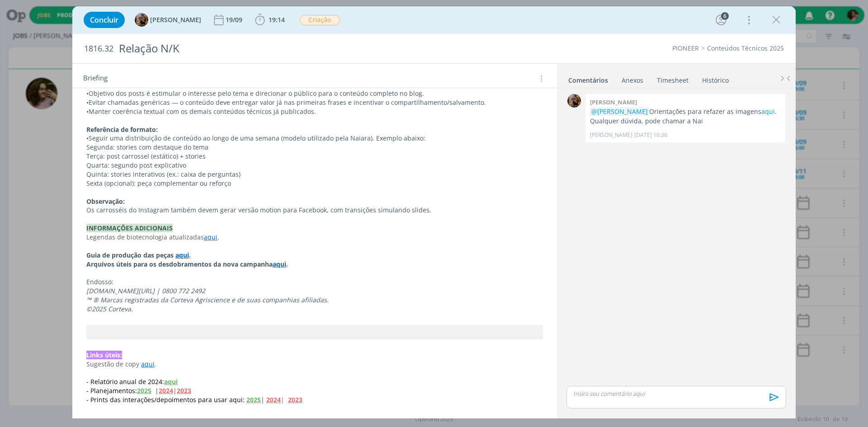 The image size is (868, 427). What do you see at coordinates (104, 20) in the screenshot?
I see `button: Concluir` at bounding box center [104, 20].